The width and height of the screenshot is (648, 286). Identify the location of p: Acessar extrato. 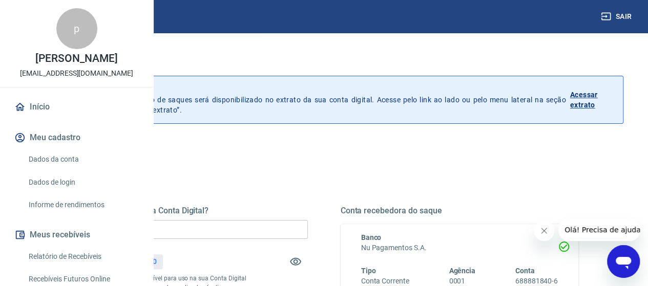
(592, 100).